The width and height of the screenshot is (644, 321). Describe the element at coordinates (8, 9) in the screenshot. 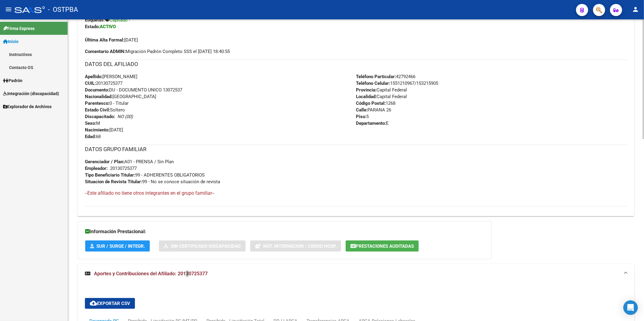

I see `mat-icon: menu` at that location.